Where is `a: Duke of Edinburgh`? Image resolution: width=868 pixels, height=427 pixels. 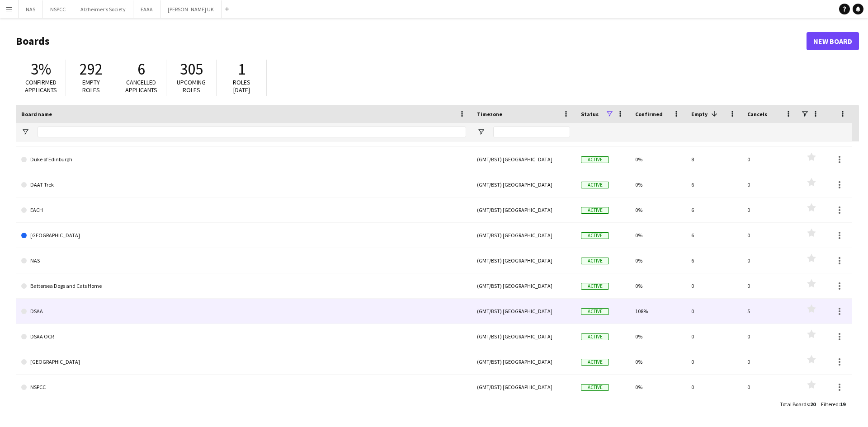
a: Duke of Edinburgh is located at coordinates (244, 160).